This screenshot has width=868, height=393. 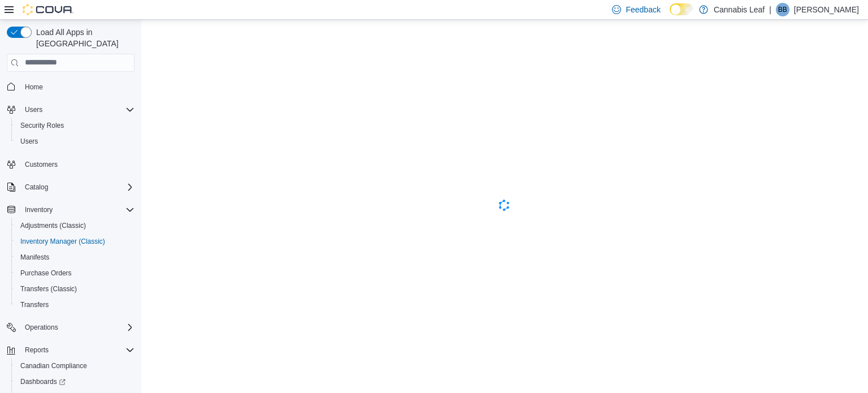 What do you see at coordinates (783, 10) in the screenshot?
I see `span: BB` at bounding box center [783, 10].